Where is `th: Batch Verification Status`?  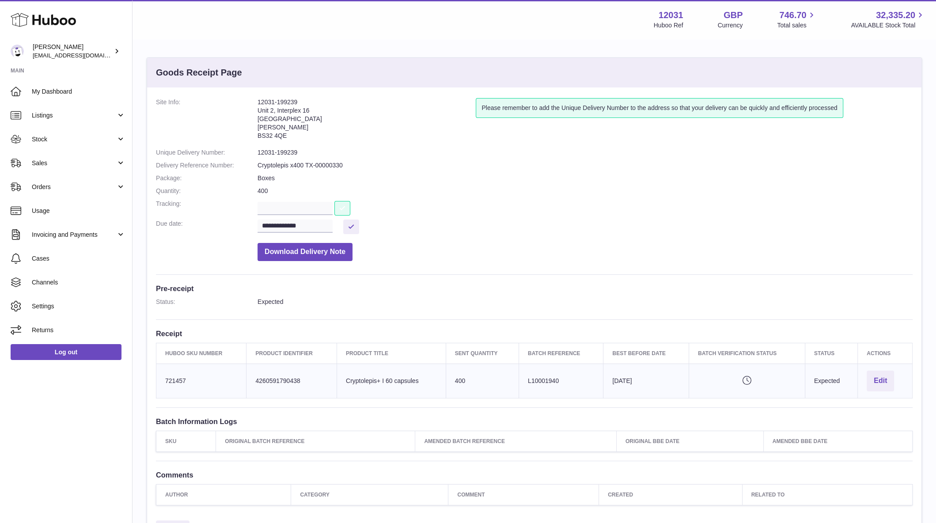 th: Batch Verification Status is located at coordinates (747, 353).